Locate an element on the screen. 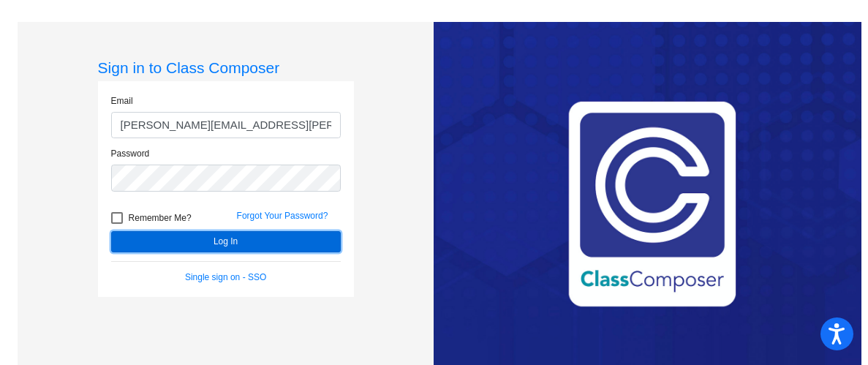  button: Log In is located at coordinates (226, 241).